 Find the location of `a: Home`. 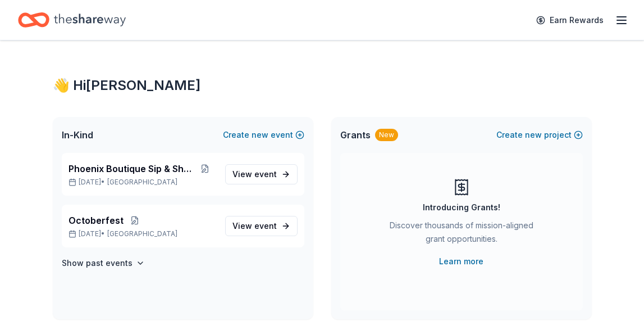

a: Home is located at coordinates (72, 20).